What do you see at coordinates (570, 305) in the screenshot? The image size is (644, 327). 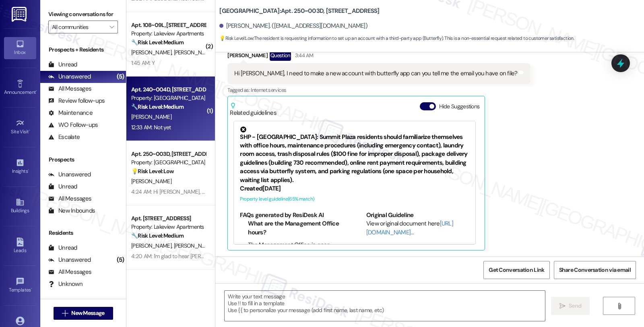 I see `button: Send` at bounding box center [570, 305].